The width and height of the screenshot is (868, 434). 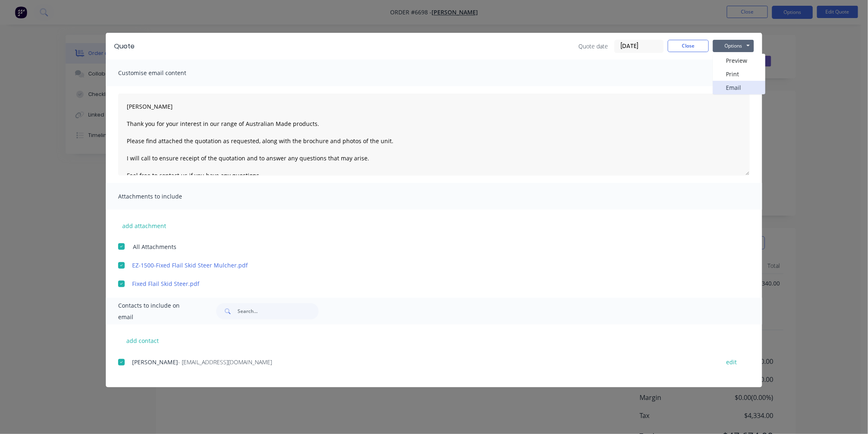 I want to click on a: EZ-1500-Fixed Flail Skid Steer Mulcher.pdf, so click(x=421, y=265).